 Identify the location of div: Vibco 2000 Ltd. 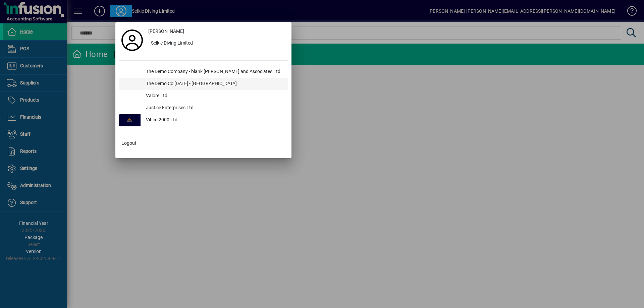
(214, 120).